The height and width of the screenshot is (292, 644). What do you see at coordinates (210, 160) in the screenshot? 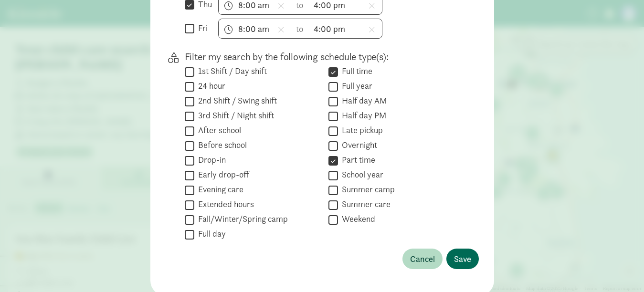
I see `label: Drop-in` at bounding box center [210, 160].